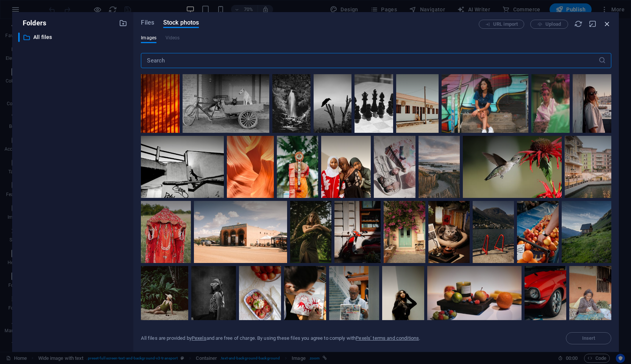 Image resolution: width=631 pixels, height=364 pixels. I want to click on span: This file type is not supported by this element, so click(173, 38).